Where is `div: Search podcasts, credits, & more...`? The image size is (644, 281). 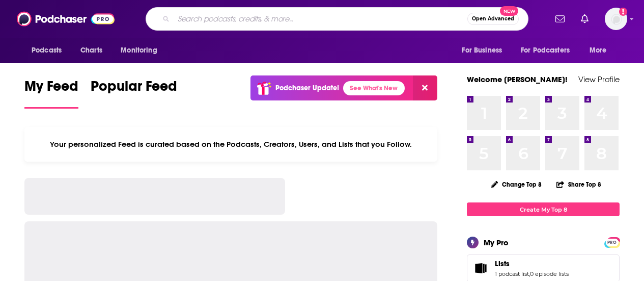
div: Search podcasts, credits, & more... is located at coordinates (337, 19).